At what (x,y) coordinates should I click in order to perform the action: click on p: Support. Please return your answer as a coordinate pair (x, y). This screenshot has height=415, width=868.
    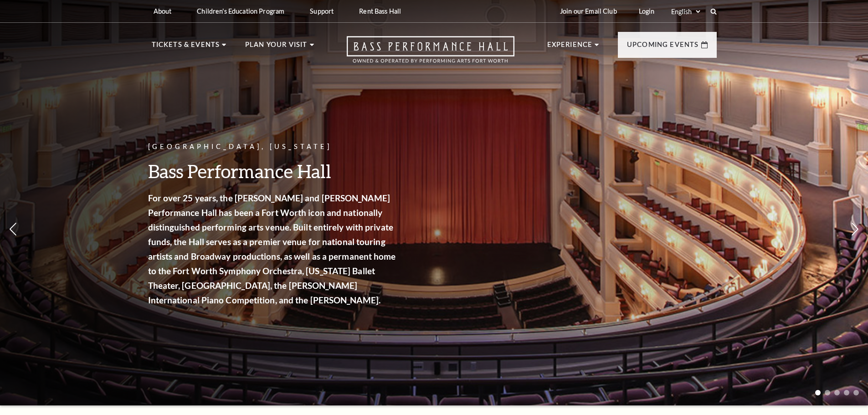
    Looking at the image, I should click on (322, 11).